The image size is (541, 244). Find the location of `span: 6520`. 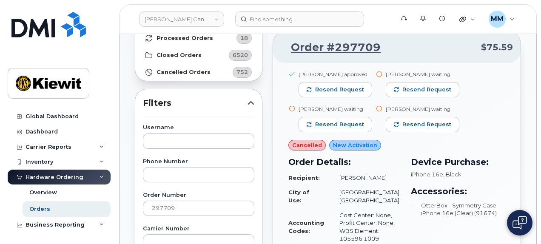

span: 6520 is located at coordinates (241, 55).